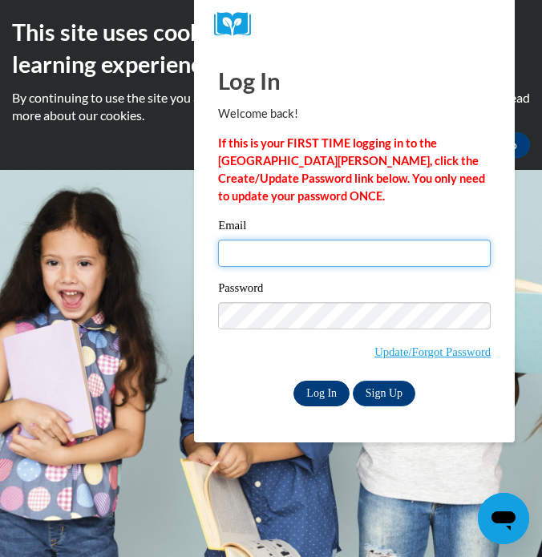 The width and height of the screenshot is (542, 557). Describe the element at coordinates (384, 394) in the screenshot. I see `a: Sign Up` at that location.